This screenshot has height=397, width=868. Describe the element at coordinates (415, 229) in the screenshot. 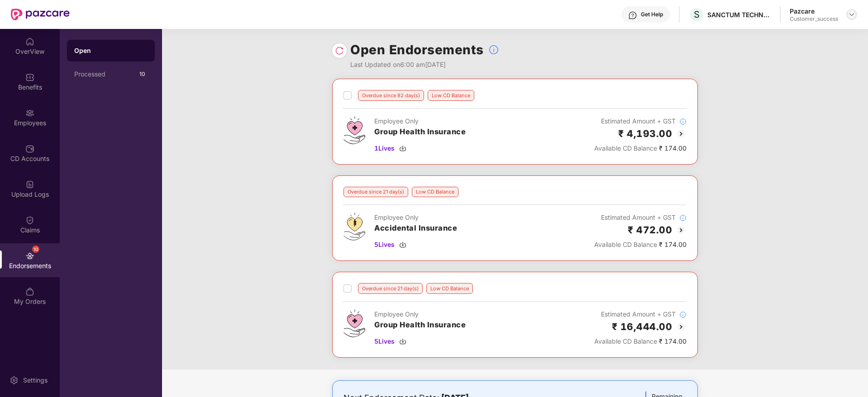

I see `h3: Accidental Insurance` at that location.